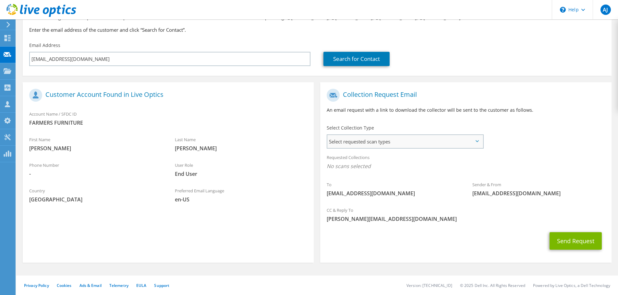  Describe the element at coordinates (241, 200) in the screenshot. I see `span: en-US` at that location.